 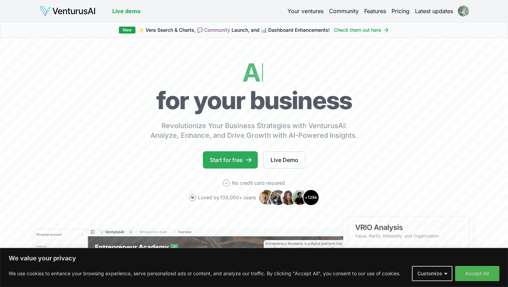 What do you see at coordinates (401, 11) in the screenshot?
I see `a: Pricing` at bounding box center [401, 11].